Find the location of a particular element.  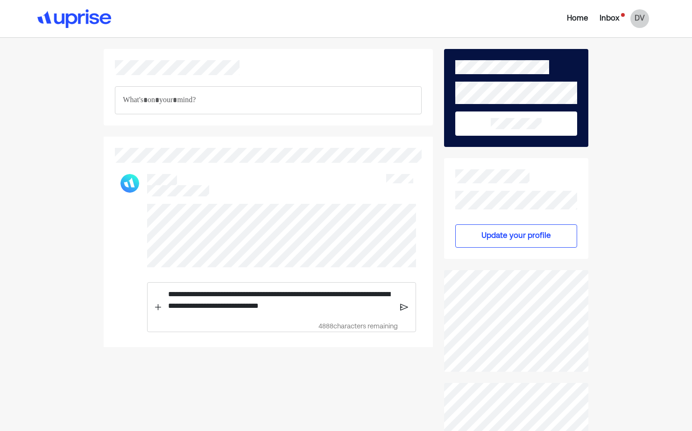

div: 4888 characters remaining is located at coordinates (281, 327).